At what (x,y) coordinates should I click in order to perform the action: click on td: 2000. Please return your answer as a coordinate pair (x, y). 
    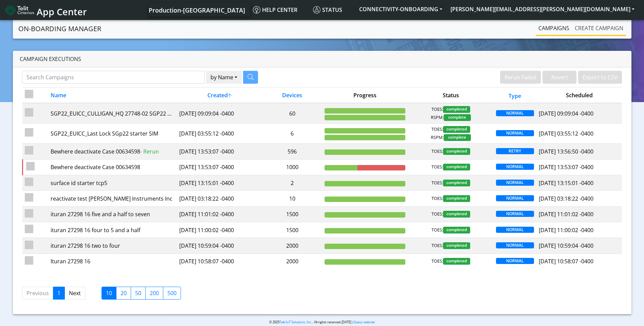
    Looking at the image, I should click on (292, 246).